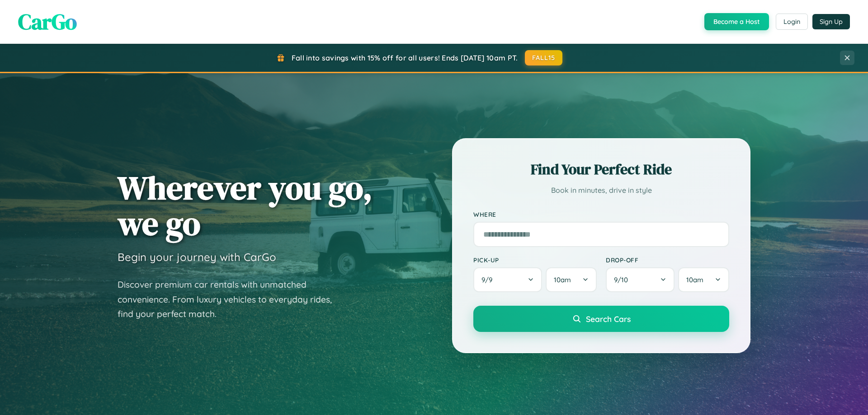 The height and width of the screenshot is (415, 868). I want to click on h3: Begin your journey with CarGo, so click(196, 257).